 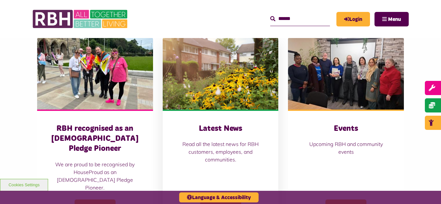 I want to click on a: MyRBH, so click(x=353, y=19).